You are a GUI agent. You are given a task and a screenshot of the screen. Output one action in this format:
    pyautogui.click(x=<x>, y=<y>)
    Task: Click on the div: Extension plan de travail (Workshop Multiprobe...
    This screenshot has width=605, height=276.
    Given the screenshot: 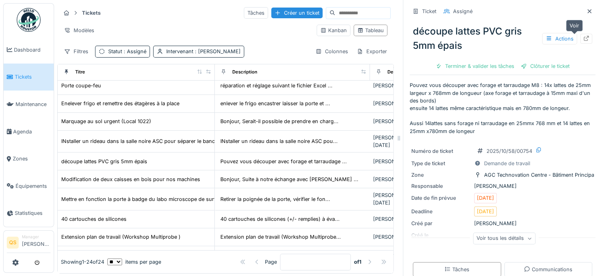 What is the action you would take?
    pyautogui.click(x=280, y=237)
    